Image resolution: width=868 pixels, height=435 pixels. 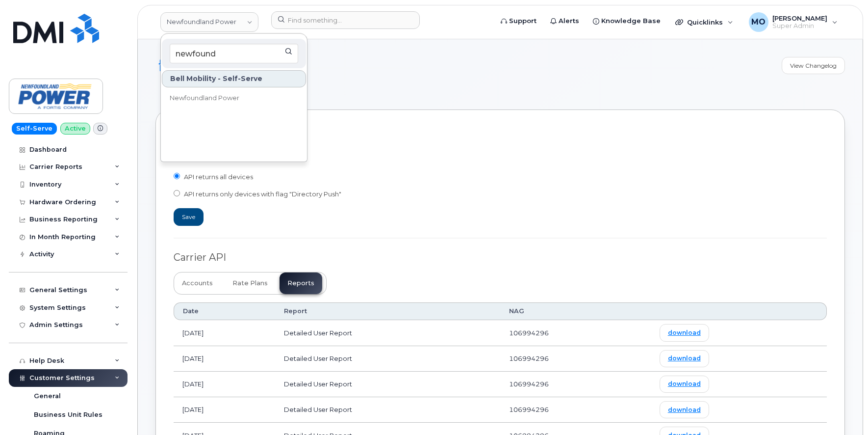 What do you see at coordinates (234, 79) in the screenshot?
I see `div: Bell Mobility - Self-Serve` at bounding box center [234, 79].